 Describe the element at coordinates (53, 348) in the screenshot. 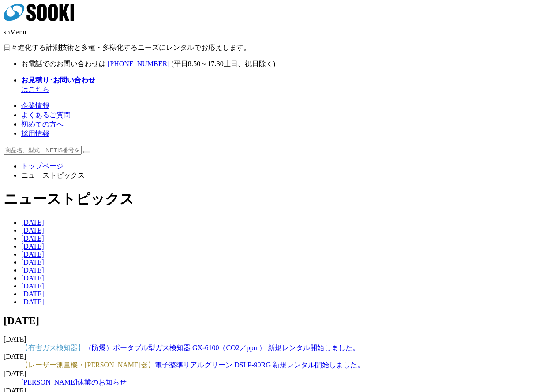

I see `span: 【有害ガス検知器】` at that location.